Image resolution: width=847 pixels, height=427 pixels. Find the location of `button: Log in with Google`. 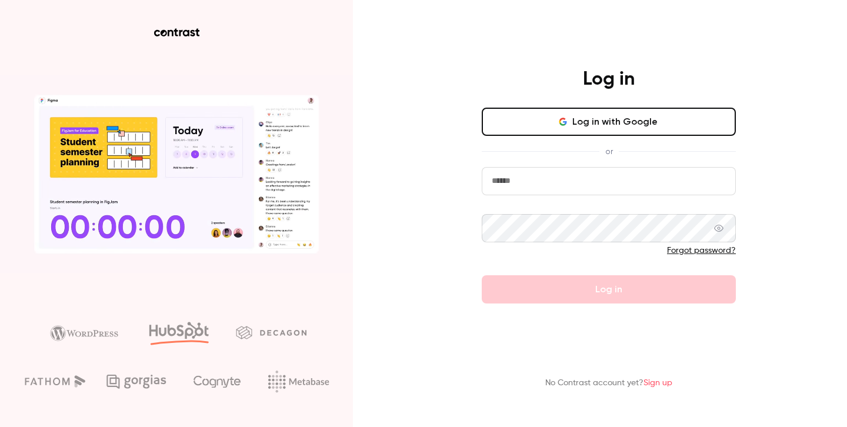

button: Log in with Google is located at coordinates (609, 122).